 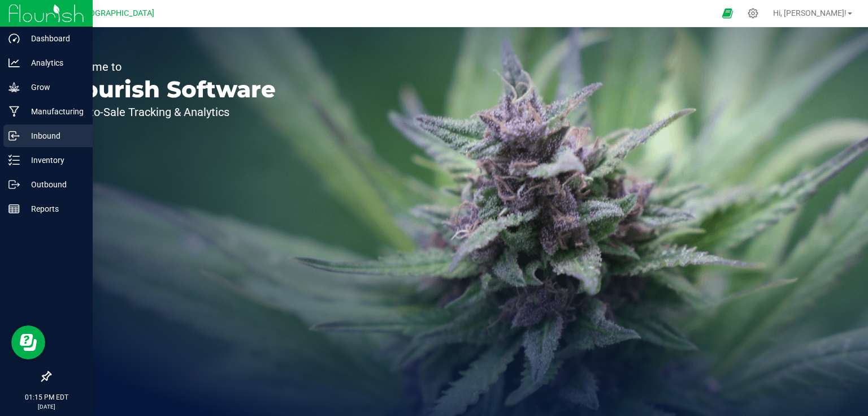 What do you see at coordinates (54, 38) in the screenshot?
I see `p: Dashboard` at bounding box center [54, 38].